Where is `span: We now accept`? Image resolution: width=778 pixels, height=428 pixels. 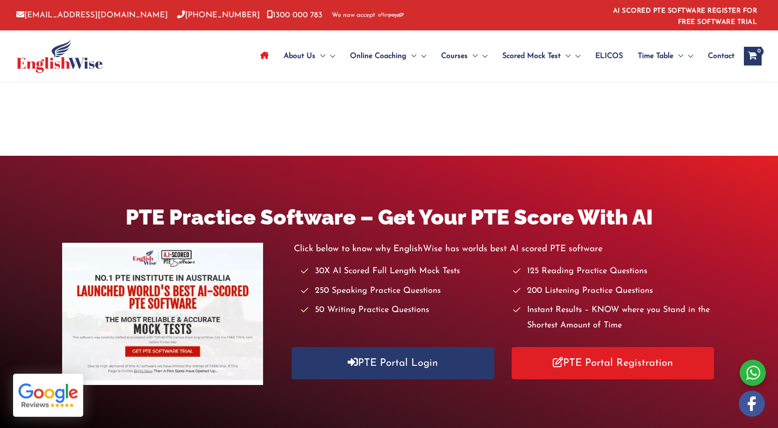 span: We now accept is located at coordinates (353, 15).